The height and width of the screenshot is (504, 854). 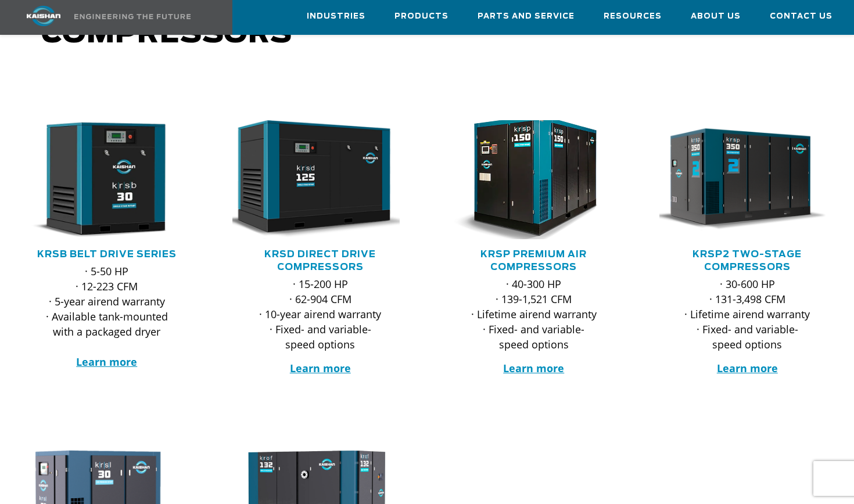 What do you see at coordinates (747, 261) in the screenshot?
I see `a: KRSP2 Two-Stage Compressors` at bounding box center [747, 261].